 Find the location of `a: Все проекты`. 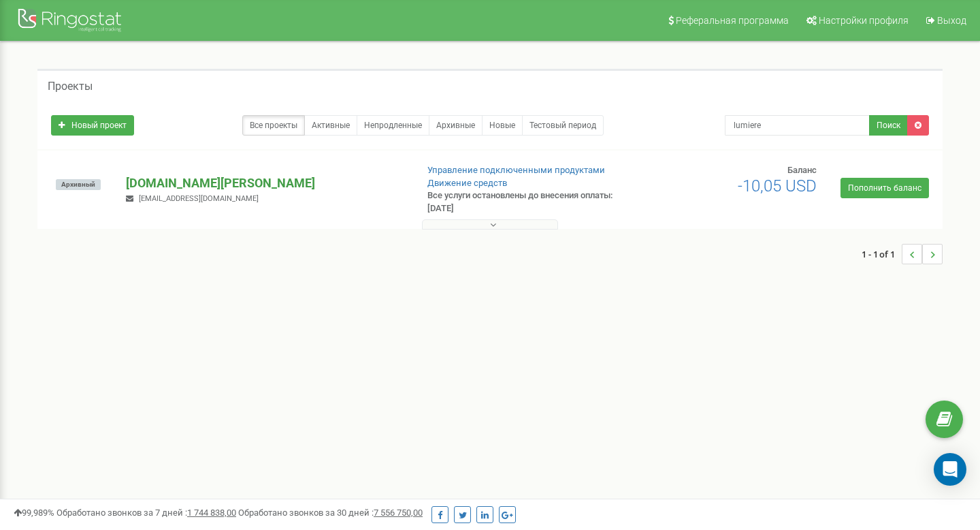

a: Все проекты is located at coordinates (274, 125).